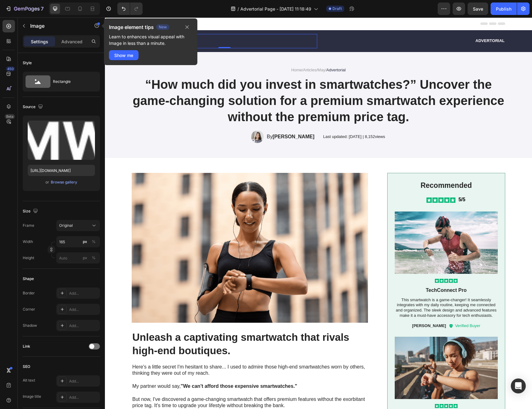 The width and height of the screenshot is (532, 409). I want to click on div: SEO, so click(27, 366).